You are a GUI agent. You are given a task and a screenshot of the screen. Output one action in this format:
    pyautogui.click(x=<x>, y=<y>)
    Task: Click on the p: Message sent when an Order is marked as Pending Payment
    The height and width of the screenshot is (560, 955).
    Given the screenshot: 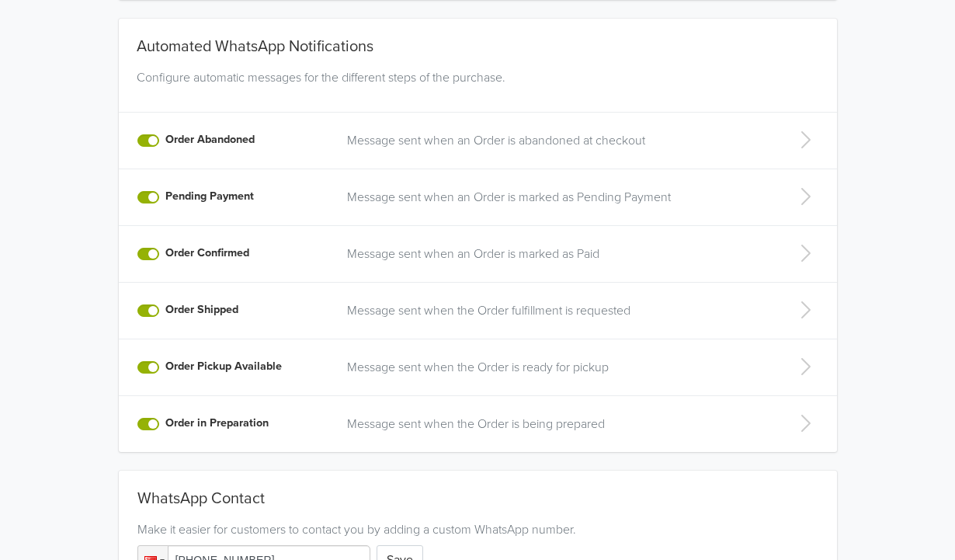 What is the action you would take?
    pyautogui.click(x=555, y=198)
    